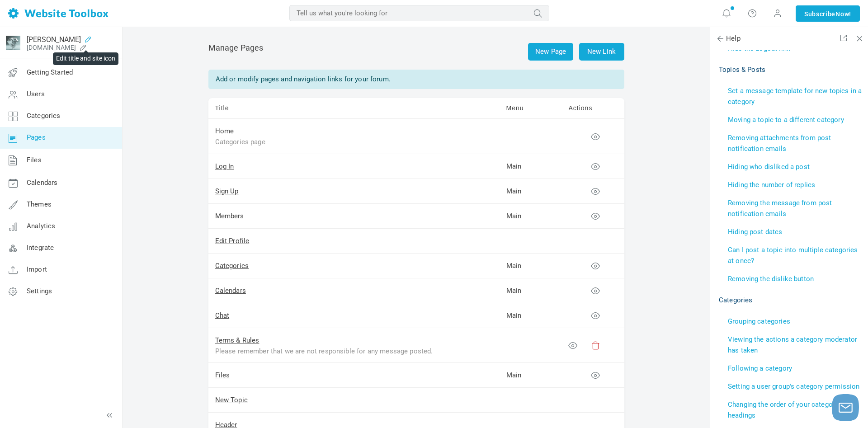  Describe the element at coordinates (328, 350) in the screenshot. I see `div: Please remember that we are not responsible for any message posted. We do not vouch for or warran...` at that location.